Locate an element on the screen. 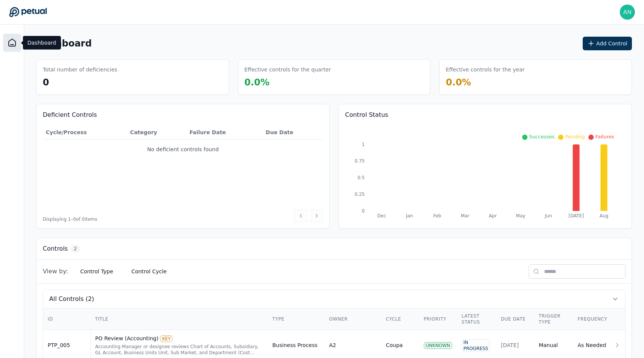 The image size is (644, 358). th: Trigger Type is located at coordinates (554, 319).